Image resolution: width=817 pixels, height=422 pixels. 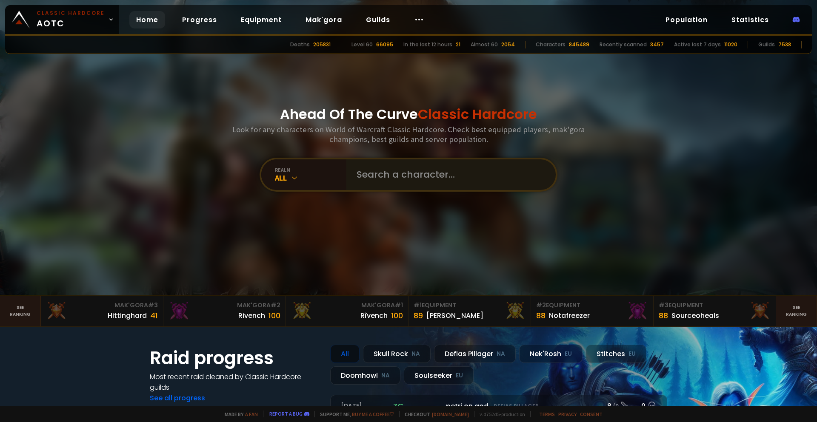 What do you see at coordinates (591, 414) in the screenshot?
I see `a: Consent` at bounding box center [591, 414].